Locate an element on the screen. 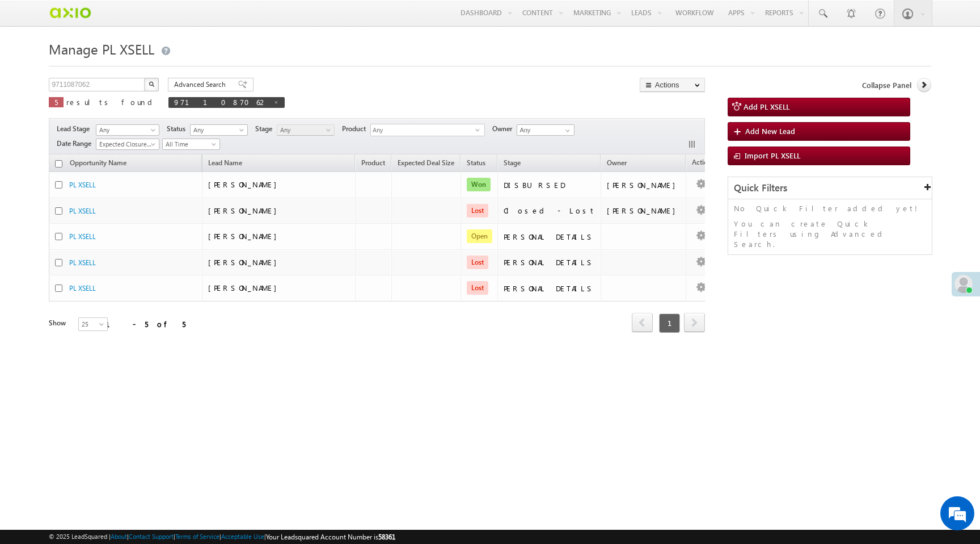 The image size is (980, 544). div: Show is located at coordinates (59, 323).